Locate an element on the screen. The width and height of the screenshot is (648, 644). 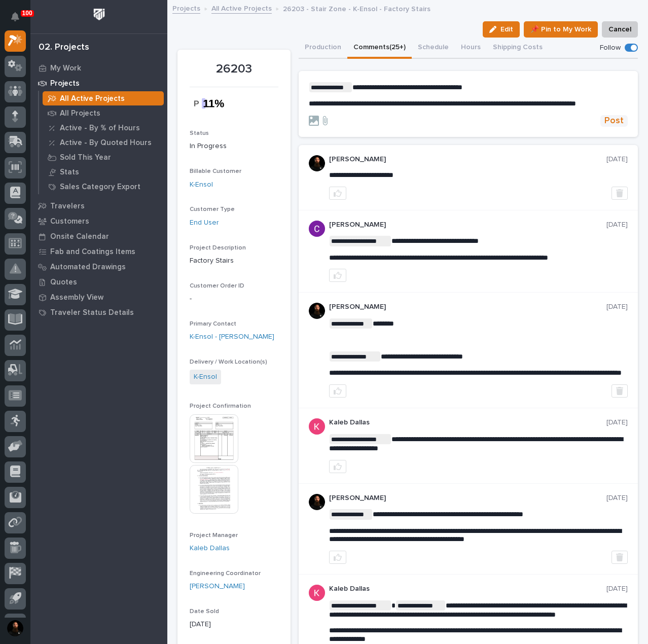
p: Travelers is located at coordinates (67, 206).